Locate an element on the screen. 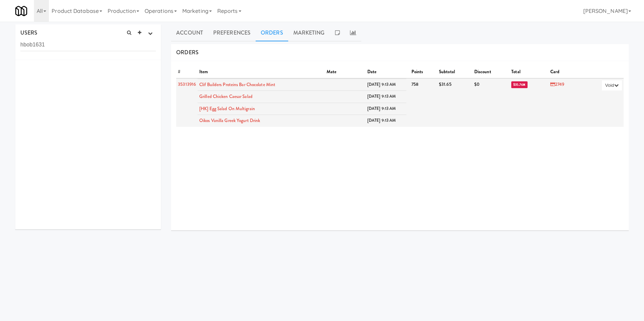  td: 758 is located at coordinates (424, 103).